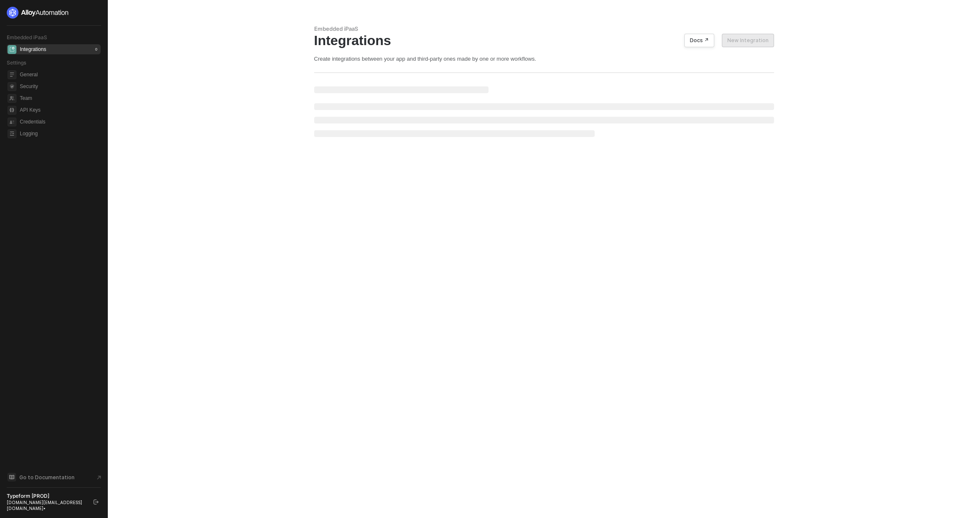 The width and height of the screenshot is (980, 518). What do you see at coordinates (748, 41) in the screenshot?
I see `button: New Integration` at bounding box center [748, 41].